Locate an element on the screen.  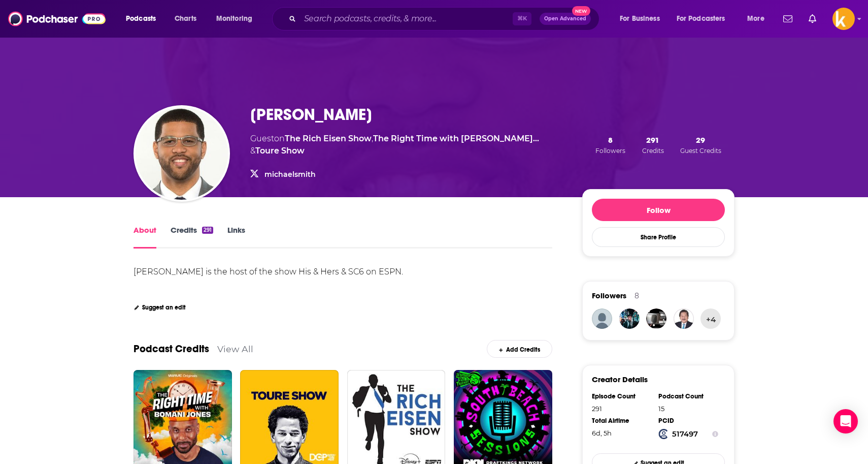
img: daltontanonaka is located at coordinates (684, 319).